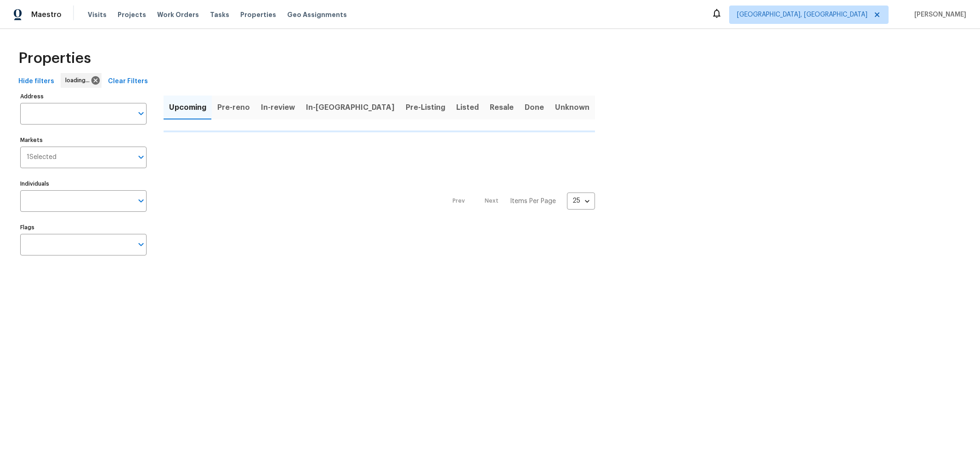  I want to click on span: Geo Assignments, so click(316, 15).